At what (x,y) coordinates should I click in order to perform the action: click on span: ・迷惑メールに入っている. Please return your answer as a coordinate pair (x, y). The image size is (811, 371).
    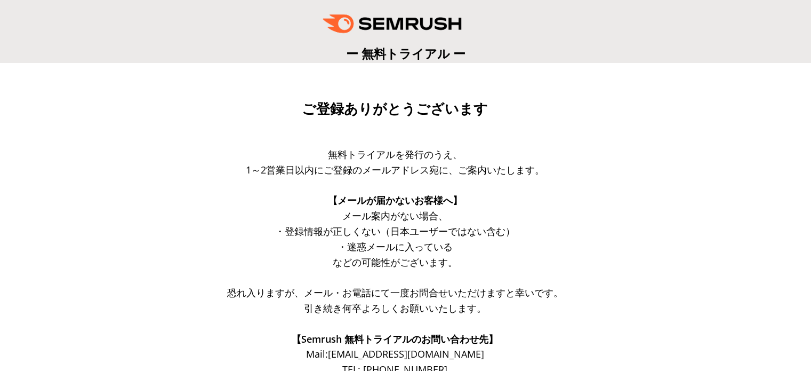
    Looking at the image, I should click on (395, 246).